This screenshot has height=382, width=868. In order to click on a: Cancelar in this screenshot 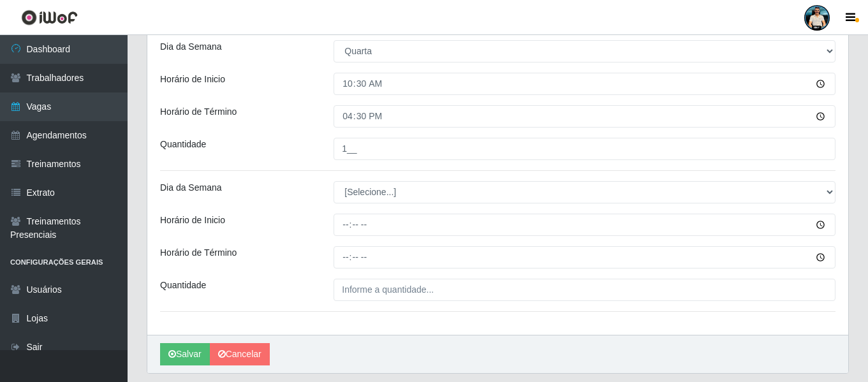, I will do `click(240, 354)`.